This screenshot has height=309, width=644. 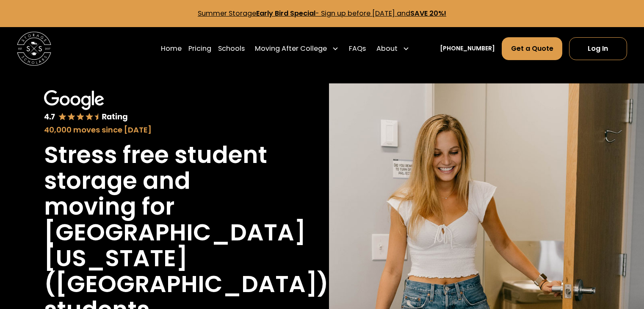 What do you see at coordinates (231, 49) in the screenshot?
I see `a: Schools` at bounding box center [231, 49].